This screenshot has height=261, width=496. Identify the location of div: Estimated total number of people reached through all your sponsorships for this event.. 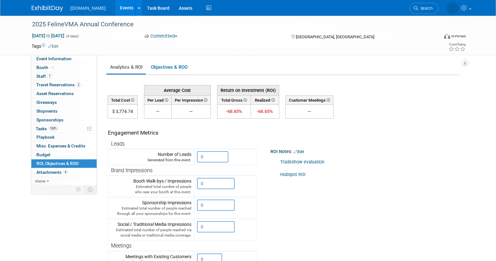
(151, 211).